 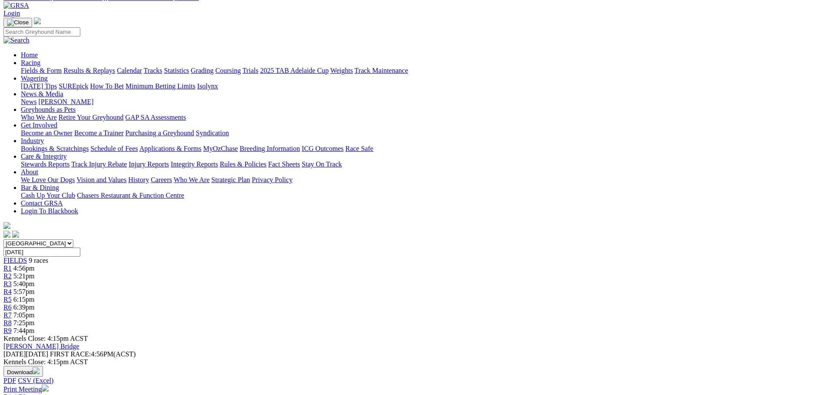 What do you see at coordinates (7, 284) in the screenshot?
I see `span: R3` at bounding box center [7, 284].